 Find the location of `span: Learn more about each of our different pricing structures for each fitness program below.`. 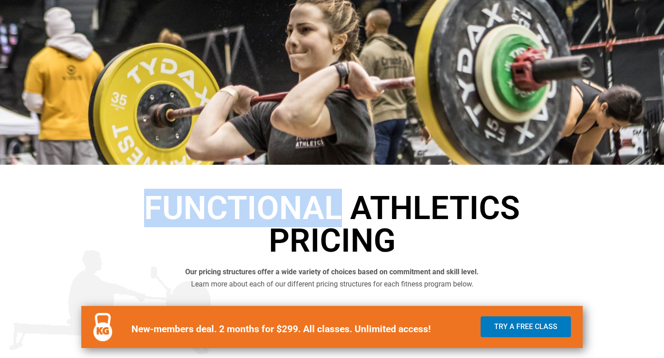

span: Learn more about each of our different pricing structures for each fitness program below. is located at coordinates (332, 283).